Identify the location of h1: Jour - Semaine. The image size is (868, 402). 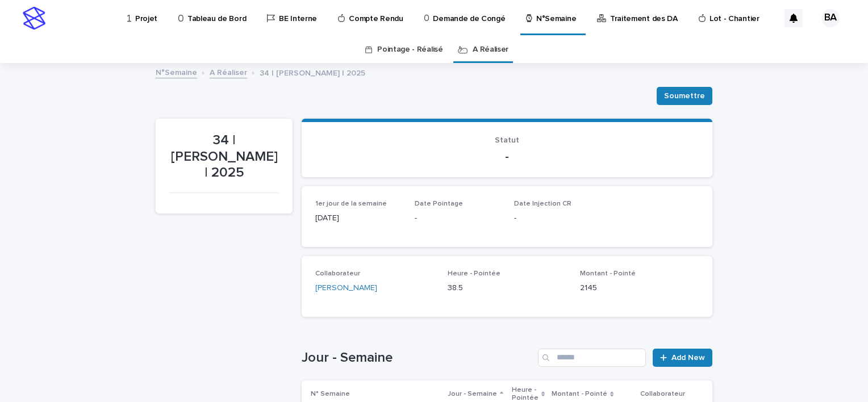
(417, 358).